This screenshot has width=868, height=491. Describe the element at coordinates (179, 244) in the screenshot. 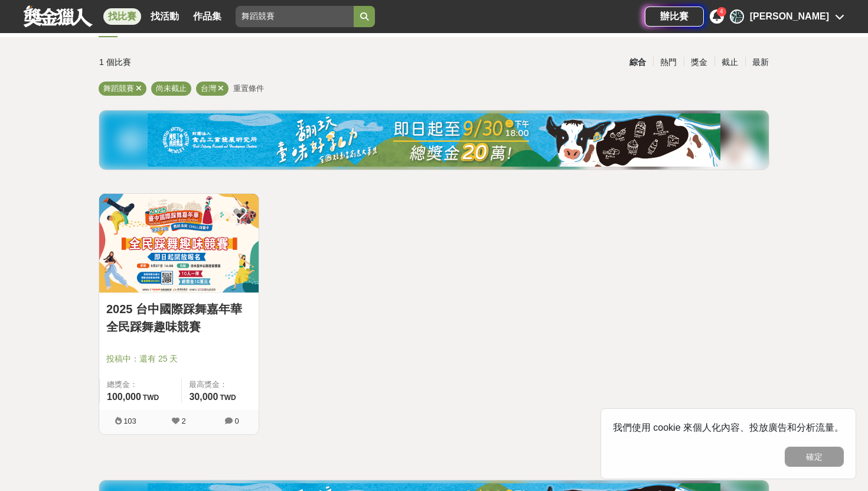

I see `a: Cover Image` at that location.